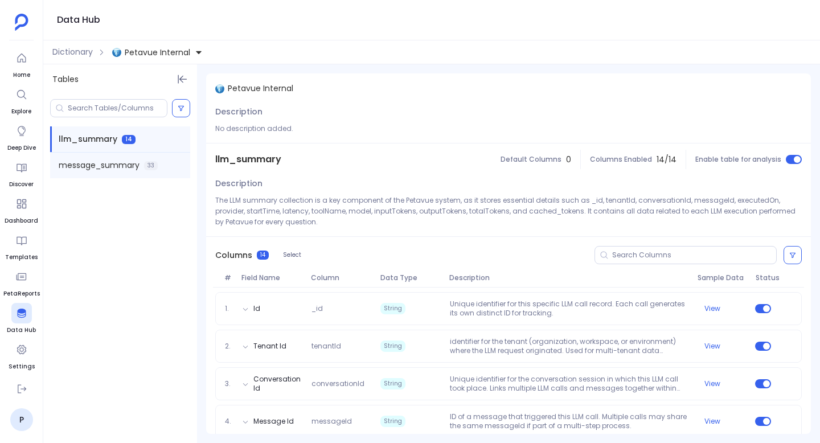 Image resolution: width=820 pixels, height=443 pixels. I want to click on span: 14 / 14, so click(666, 159).